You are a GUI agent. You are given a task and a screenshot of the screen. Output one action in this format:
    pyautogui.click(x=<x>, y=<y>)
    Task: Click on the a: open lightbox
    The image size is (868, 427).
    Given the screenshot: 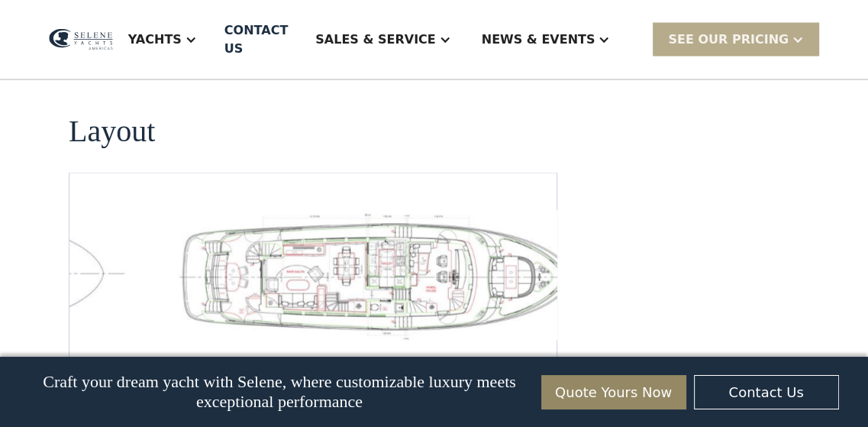 What is the action you would take?
    pyautogui.click(x=385, y=275)
    